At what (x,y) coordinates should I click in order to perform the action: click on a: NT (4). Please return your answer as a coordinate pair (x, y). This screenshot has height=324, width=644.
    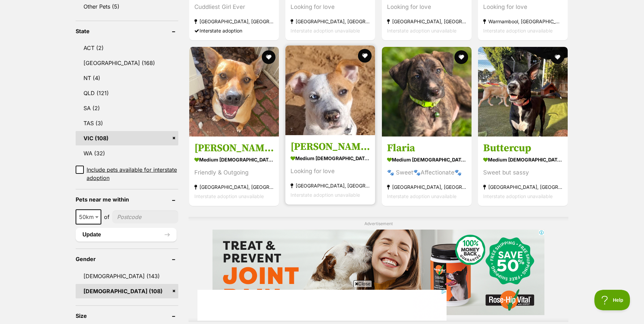
    Looking at the image, I should click on (127, 78).